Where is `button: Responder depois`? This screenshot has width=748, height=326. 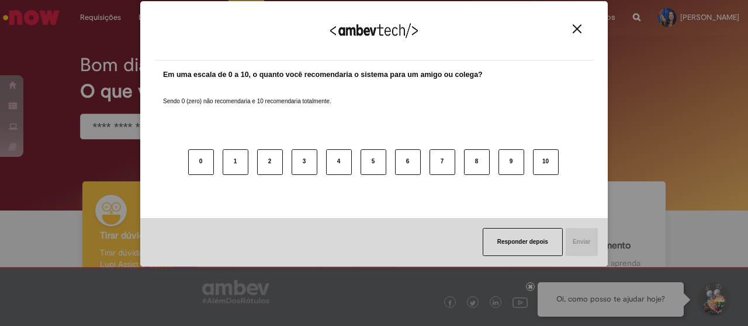 button: Responder depois is located at coordinates (522, 242).